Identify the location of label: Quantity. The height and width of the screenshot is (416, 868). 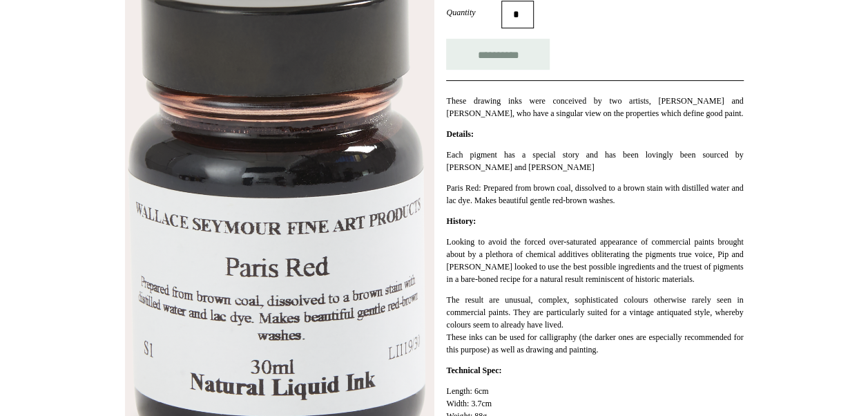
(473, 13).